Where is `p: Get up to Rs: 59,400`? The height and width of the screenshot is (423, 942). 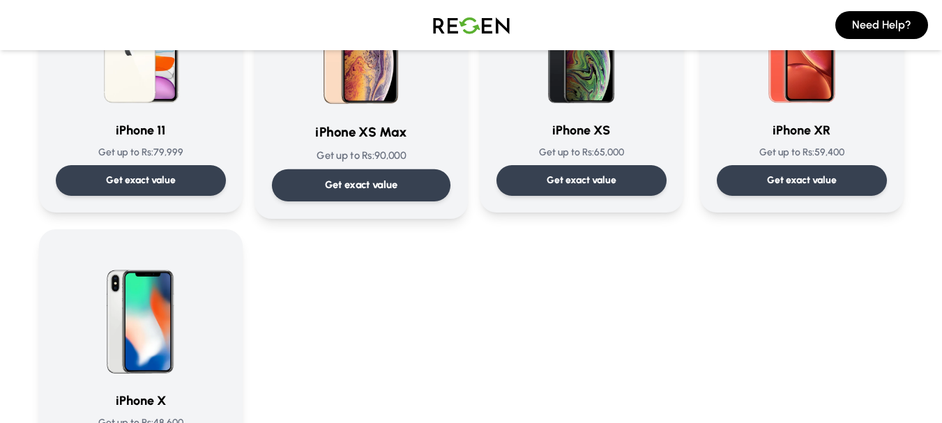 p: Get up to Rs: 59,400 is located at coordinates (802, 153).